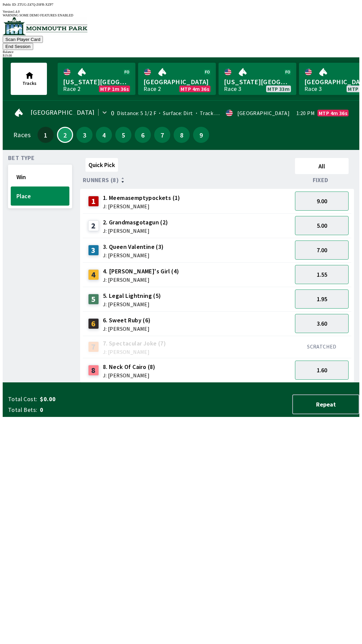  What do you see at coordinates (305, 113) in the screenshot?
I see `span: 1:20 PM` at bounding box center [305, 113].